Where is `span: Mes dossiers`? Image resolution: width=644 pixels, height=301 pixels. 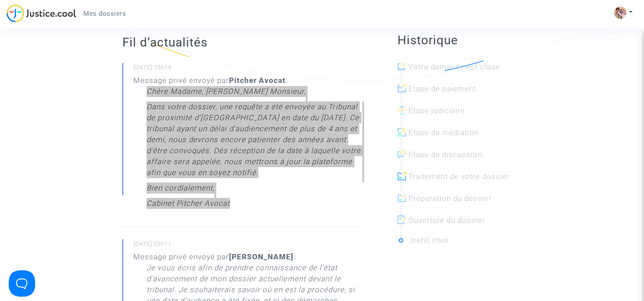 span: Mes dossiers is located at coordinates (104, 13).